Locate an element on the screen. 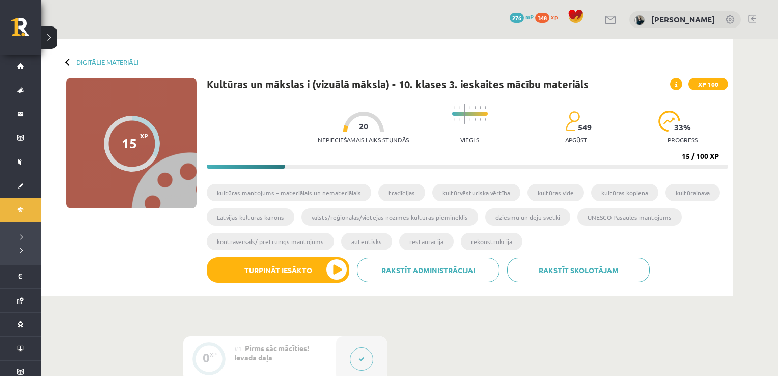  span: xp is located at coordinates (554, 17).